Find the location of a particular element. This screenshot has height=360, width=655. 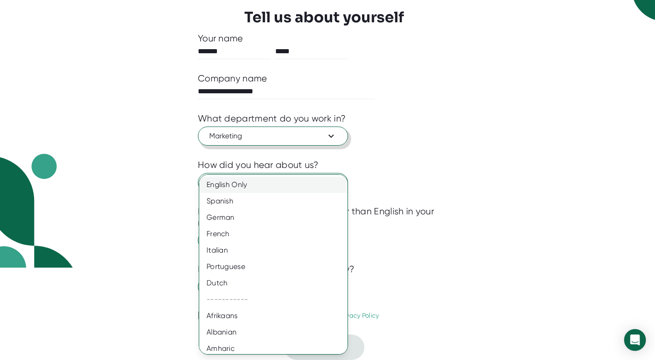

div: Spanish is located at coordinates (277, 201).